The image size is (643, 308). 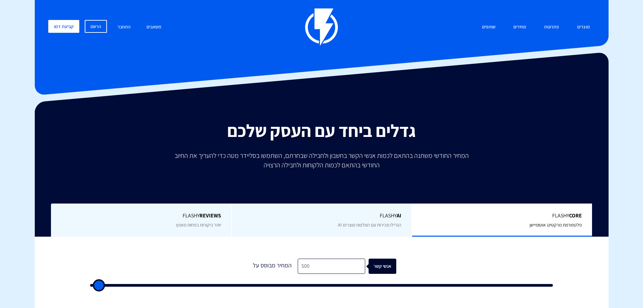 What do you see at coordinates (576, 215) in the screenshot?
I see `b: Core` at bounding box center [576, 215].